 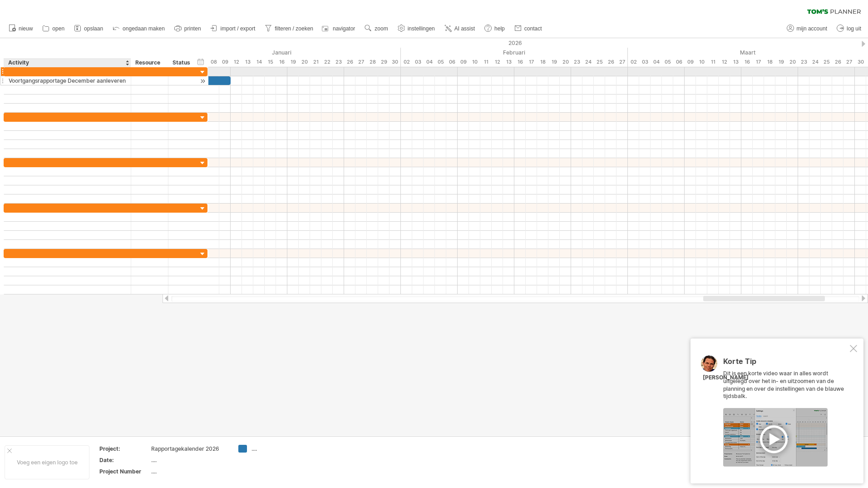 What do you see at coordinates (376, 28) in the screenshot?
I see `a: zoom` at bounding box center [376, 28].